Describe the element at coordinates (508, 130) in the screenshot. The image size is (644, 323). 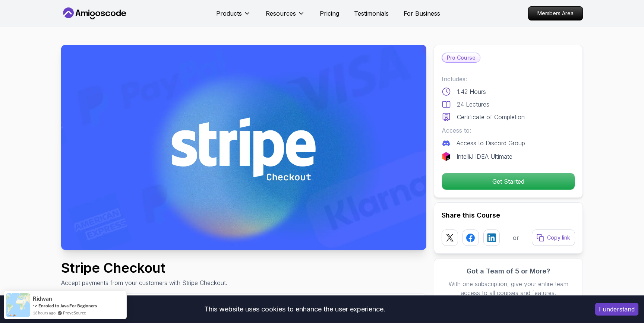
I see `p: Access to:` at that location.